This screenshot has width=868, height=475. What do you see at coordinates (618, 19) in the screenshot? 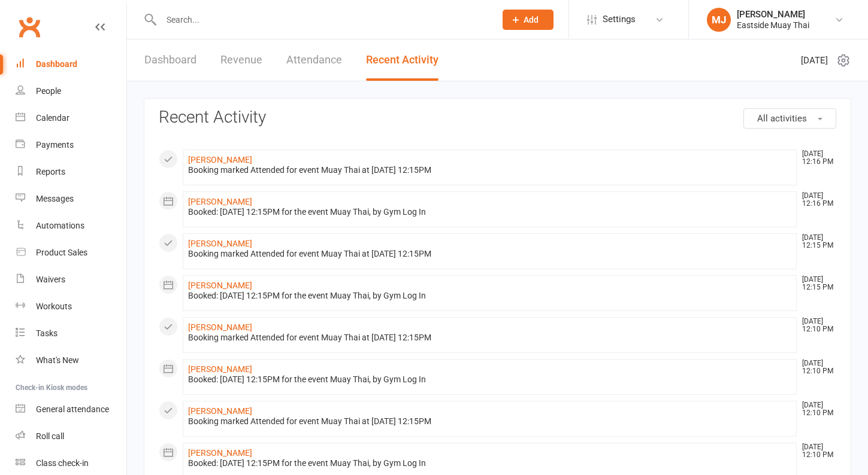
I see `span: Settings` at bounding box center [618, 19].